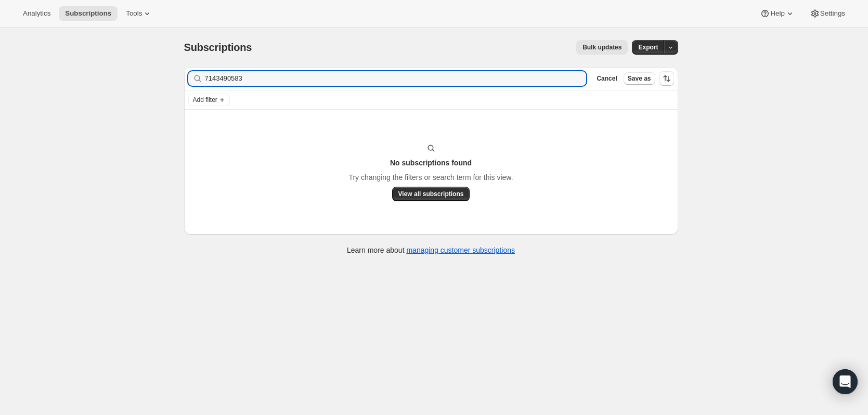 The width and height of the screenshot is (868, 415). Describe the element at coordinates (396, 79) in the screenshot. I see `input: Filter subscribers` at that location.